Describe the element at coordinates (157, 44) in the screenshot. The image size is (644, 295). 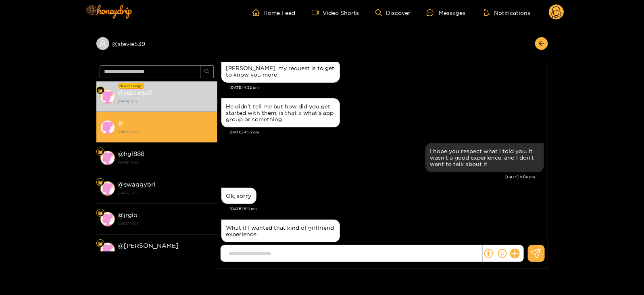
I see `div: @stevie539` at that location.